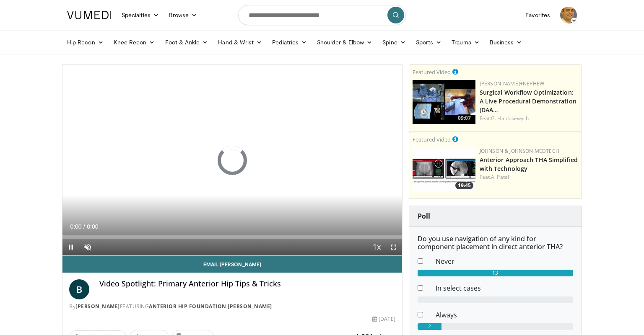 The width and height of the screenshot is (644, 335). I want to click on span: 09:07, so click(464, 118).